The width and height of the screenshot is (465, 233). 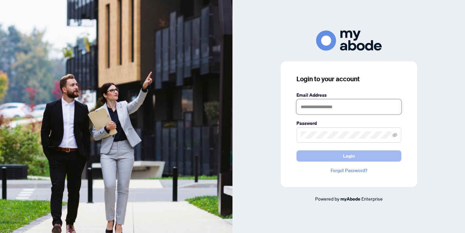 What do you see at coordinates (395, 135) in the screenshot?
I see `span: eye-invisible` at bounding box center [395, 135].